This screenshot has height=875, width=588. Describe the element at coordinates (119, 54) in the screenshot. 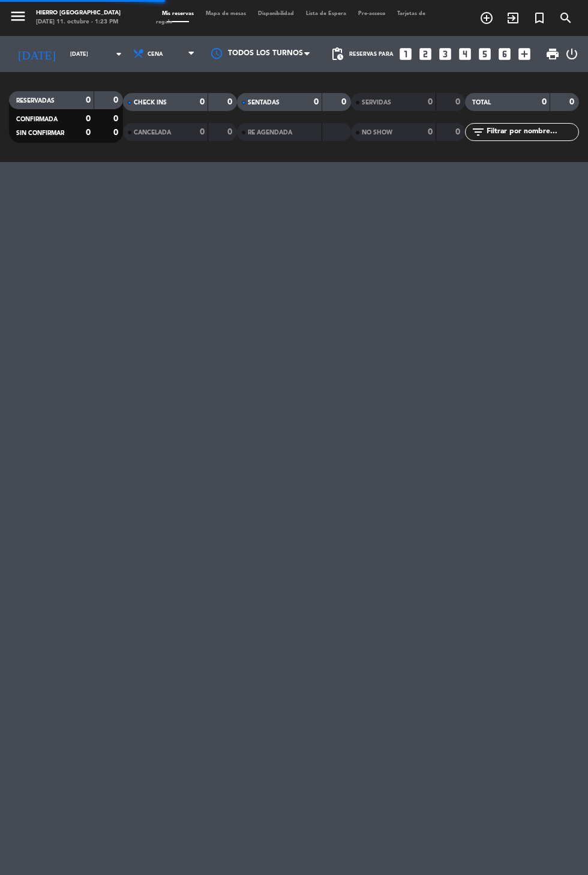

I see `i: arrow_drop_down` at that location.